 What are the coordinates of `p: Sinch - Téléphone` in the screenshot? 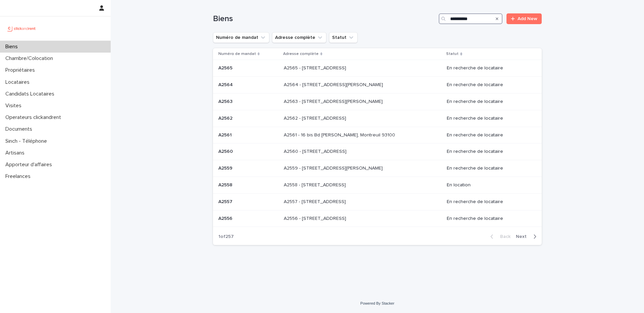 It's located at (27, 141).